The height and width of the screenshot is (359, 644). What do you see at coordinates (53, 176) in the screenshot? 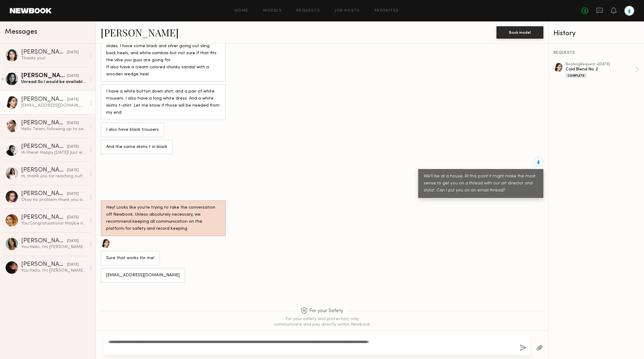
I see `div: Hi, thank you for reaching out! I love blue bottle. I am available to model for those days. My ha...` at bounding box center [53, 176].